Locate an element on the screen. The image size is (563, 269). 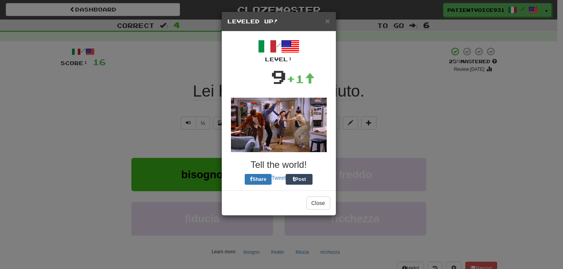
button: Share is located at coordinates (258, 179).